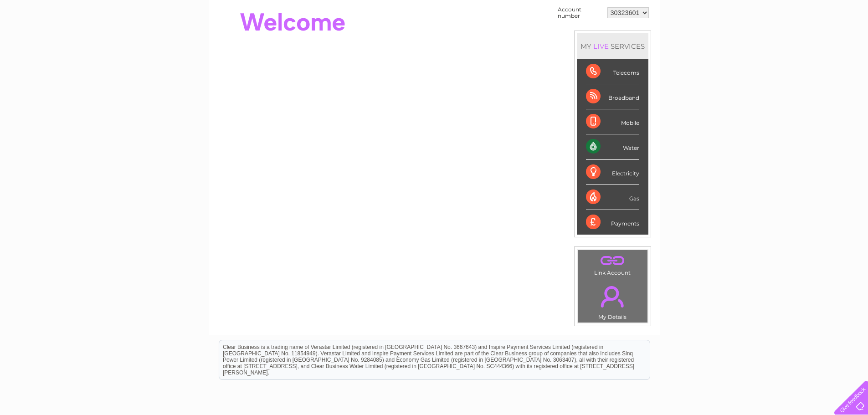  I want to click on td: Account number, so click(580, 13).